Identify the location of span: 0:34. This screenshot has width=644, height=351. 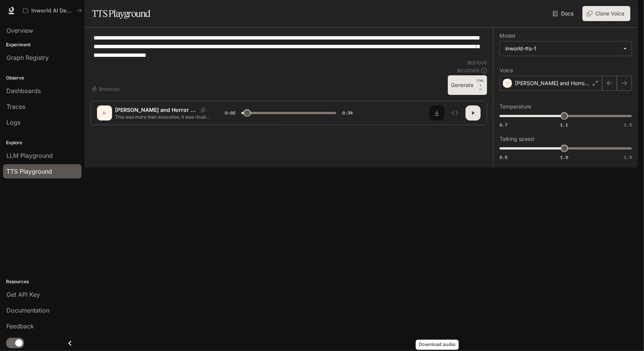
(347, 113).